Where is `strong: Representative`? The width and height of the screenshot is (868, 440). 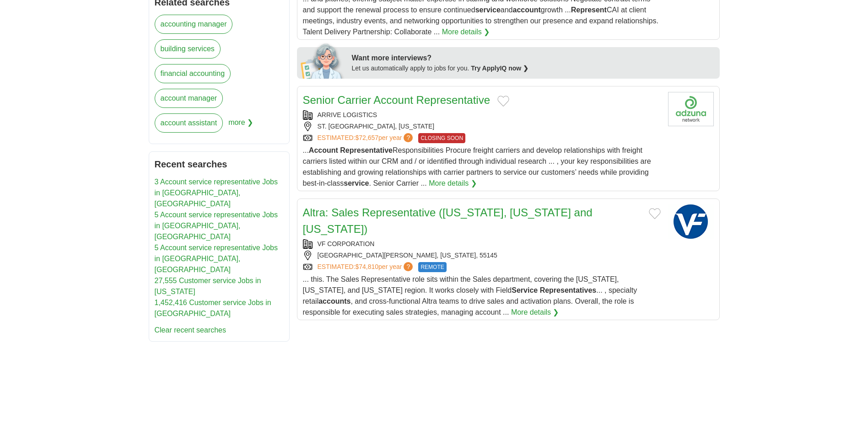
strong: Representative is located at coordinates (366, 150).